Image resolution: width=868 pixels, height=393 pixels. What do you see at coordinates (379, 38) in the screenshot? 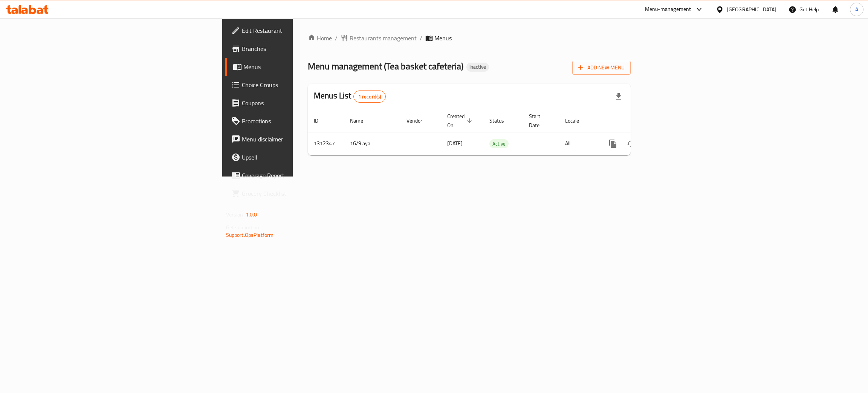
I see `a: Restaurants management` at bounding box center [379, 38].